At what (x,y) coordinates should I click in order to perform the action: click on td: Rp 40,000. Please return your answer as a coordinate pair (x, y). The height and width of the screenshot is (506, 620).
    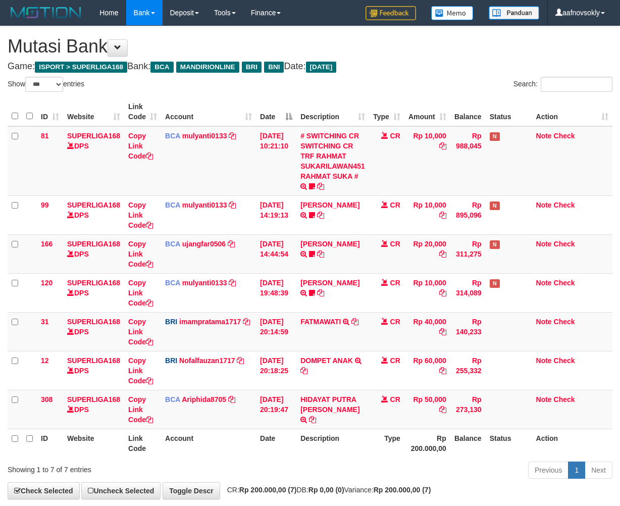
    Looking at the image, I should click on (427, 331).